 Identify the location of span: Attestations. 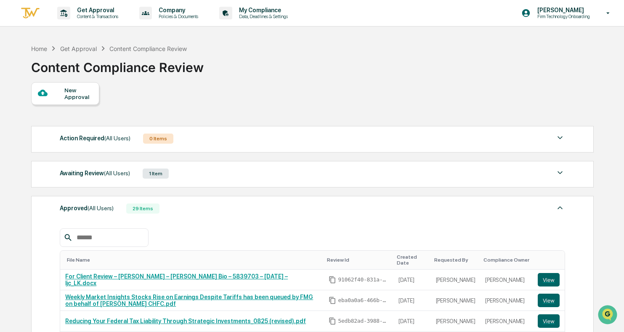
(87, 110).